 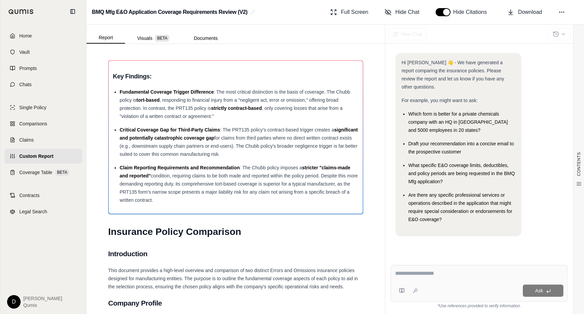 What do you see at coordinates (235, 76) in the screenshot?
I see `h3: Key Findings:` at bounding box center [235, 76].